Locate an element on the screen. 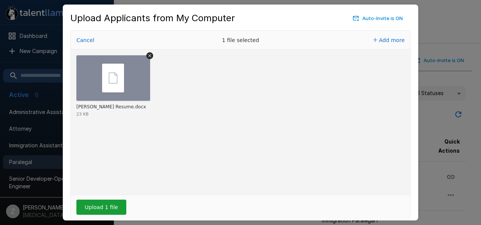  button: Add more files is located at coordinates (389, 40).